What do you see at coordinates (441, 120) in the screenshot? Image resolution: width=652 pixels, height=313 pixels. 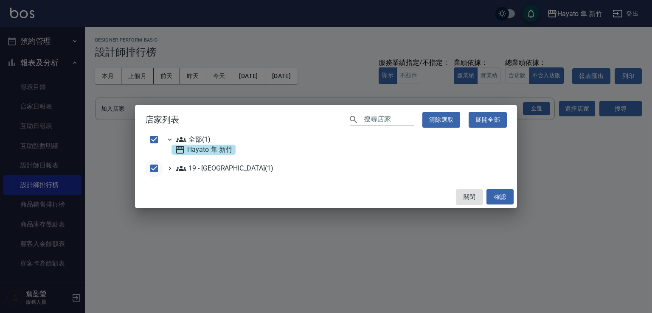 I see `button: 清除選取` at bounding box center [441, 120].